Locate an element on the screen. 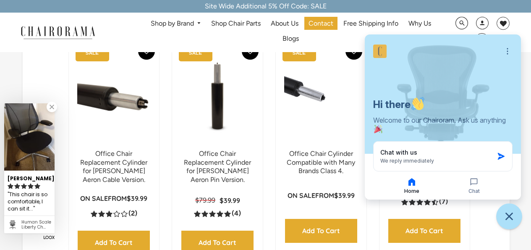  div: This chair is so comfortable, I can sit it in for hours without hurting.... is located at coordinates (29, 202).